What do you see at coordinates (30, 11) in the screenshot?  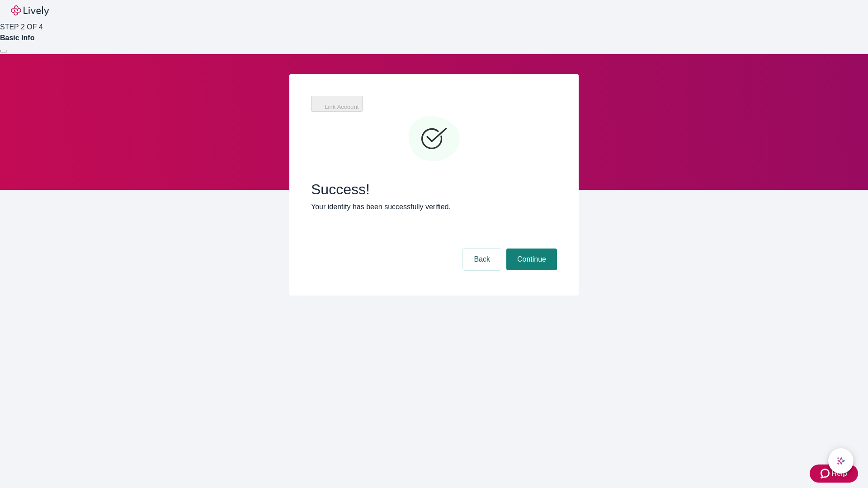 I see `img: Lively` at bounding box center [30, 11].